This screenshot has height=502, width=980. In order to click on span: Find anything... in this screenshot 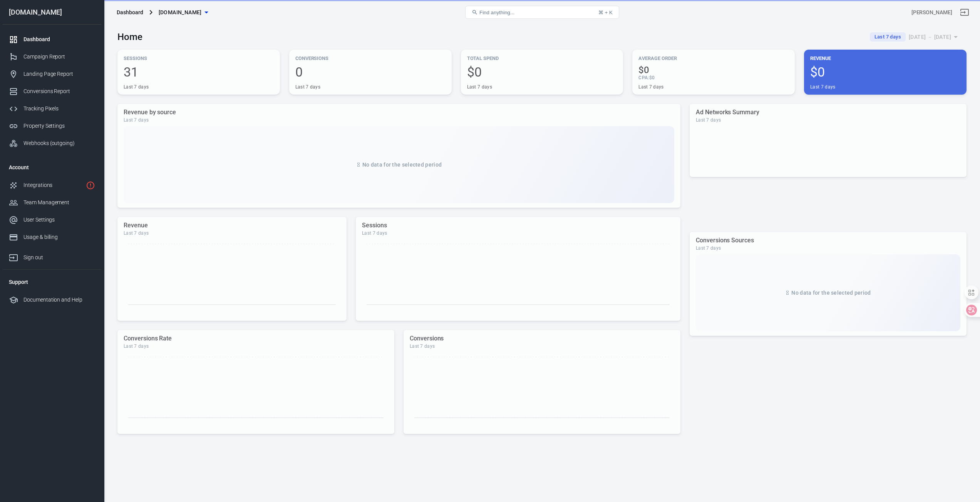, I will do `click(497, 12)`.